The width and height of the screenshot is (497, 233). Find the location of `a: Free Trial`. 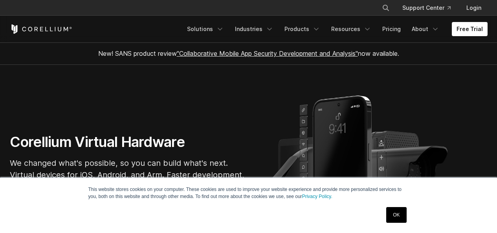

a: Free Trial is located at coordinates (470, 29).